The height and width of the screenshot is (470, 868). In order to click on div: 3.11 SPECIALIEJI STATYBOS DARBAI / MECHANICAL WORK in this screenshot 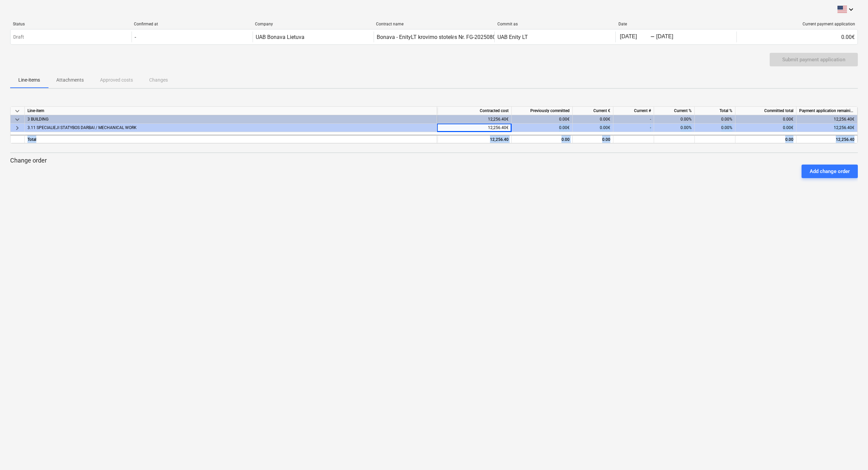, I will do `click(231, 128)`.